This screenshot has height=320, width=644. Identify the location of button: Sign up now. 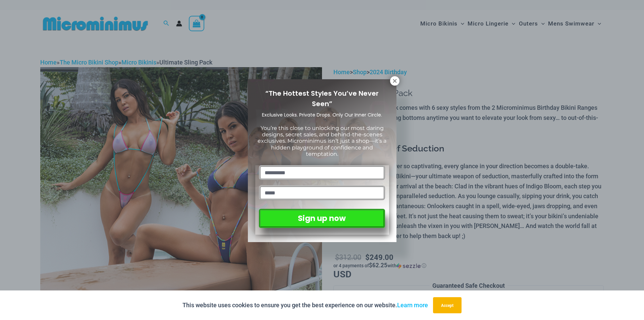
(322, 218).